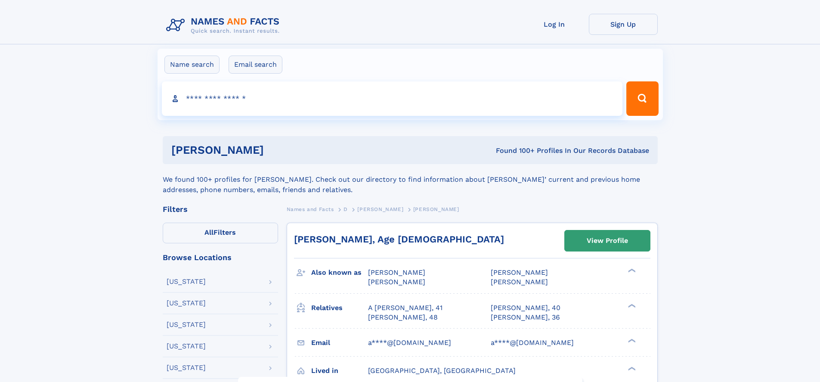 The height and width of the screenshot is (382, 820). Describe the element at coordinates (340, 343) in the screenshot. I see `h3: Email` at that location.